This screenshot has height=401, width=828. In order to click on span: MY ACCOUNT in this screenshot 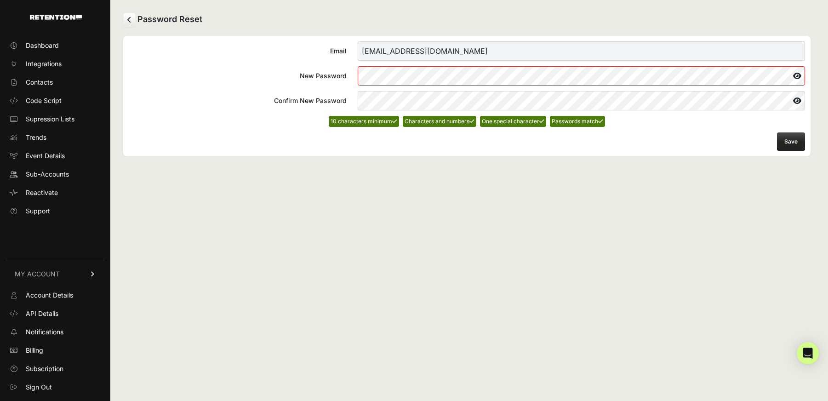, I will do `click(37, 274)`.